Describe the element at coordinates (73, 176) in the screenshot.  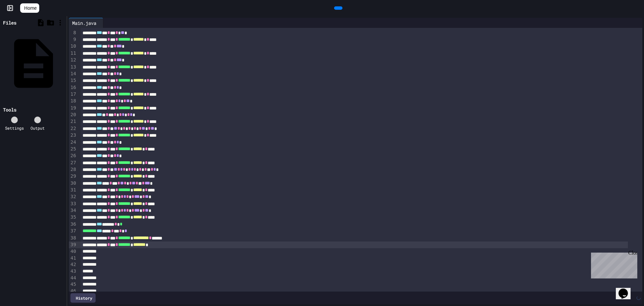
I see `div: 29` at that location.